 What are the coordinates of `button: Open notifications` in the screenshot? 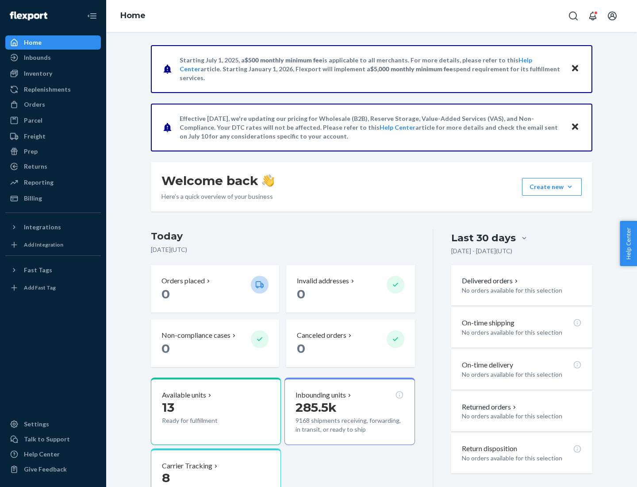 It's located at (593, 16).